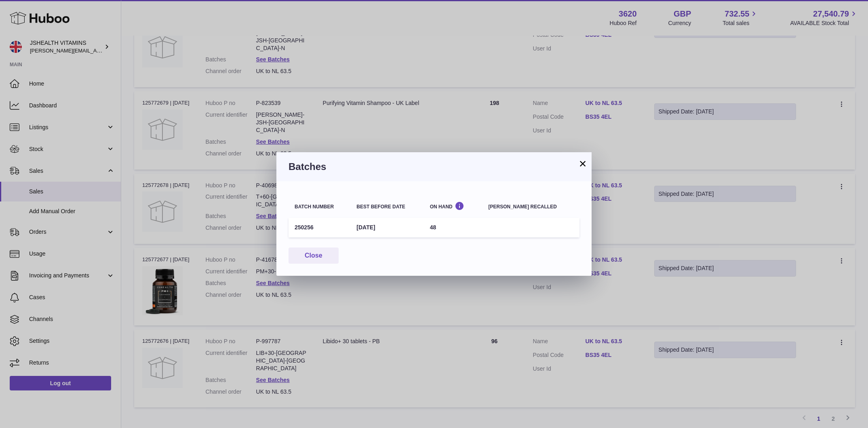  Describe the element at coordinates (453, 205) in the screenshot. I see `div: On Hand` at that location.